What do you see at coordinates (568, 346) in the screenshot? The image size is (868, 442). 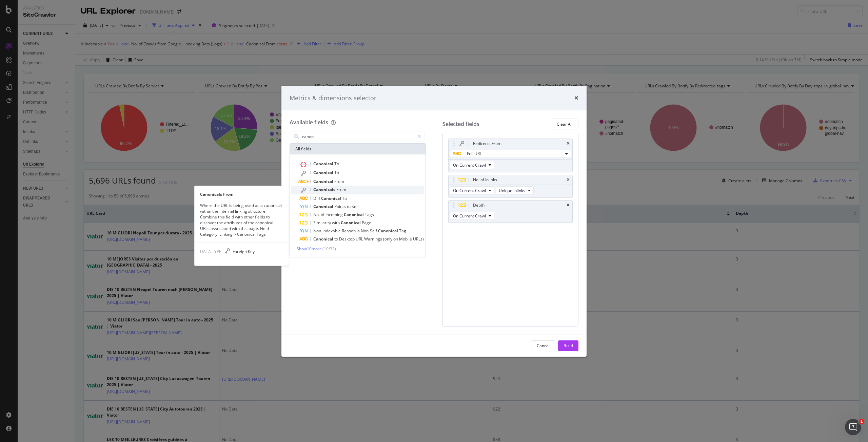 I see `button: Build` at bounding box center [568, 346].